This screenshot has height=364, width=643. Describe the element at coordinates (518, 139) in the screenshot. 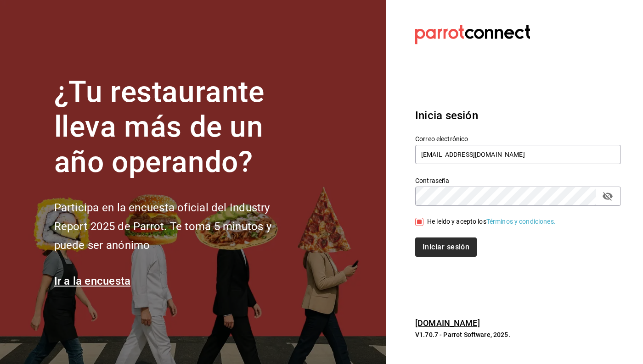

I see `label: Correo electrónico` at that location.